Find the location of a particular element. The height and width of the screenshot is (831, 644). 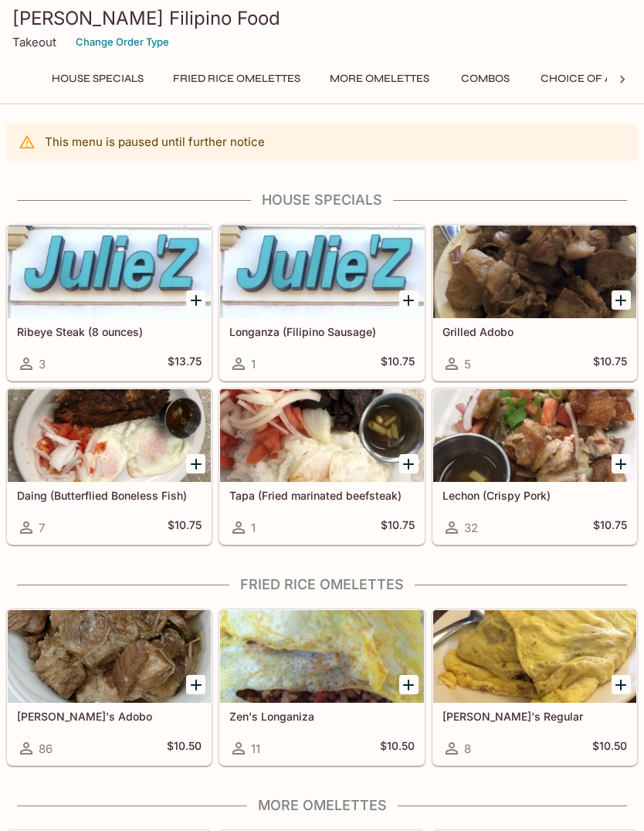

button: House Specials is located at coordinates (98, 79).